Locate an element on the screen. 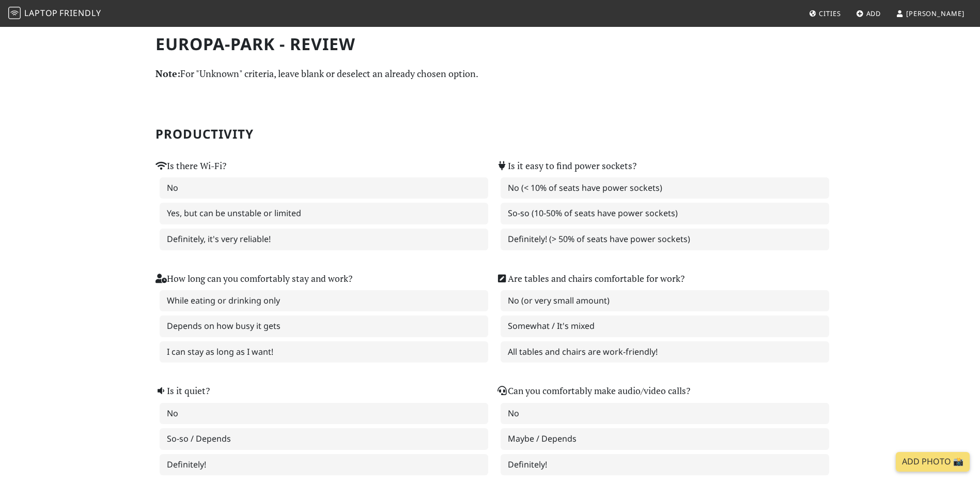 This screenshot has width=980, height=482. span: Cities is located at coordinates (830, 14).